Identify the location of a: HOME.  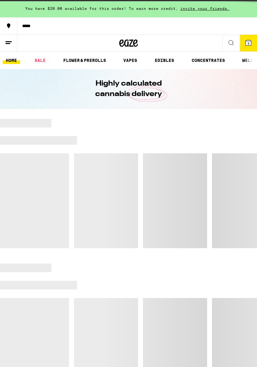
(11, 60).